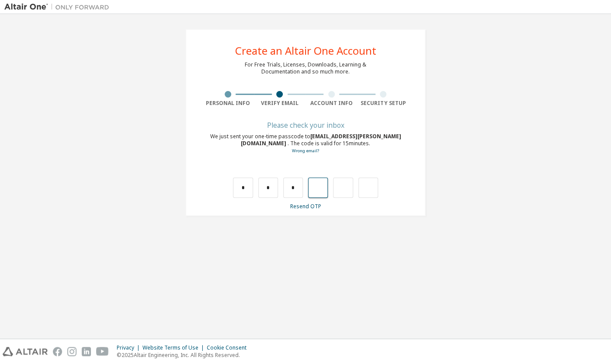 The image size is (611, 364). What do you see at coordinates (86, 351) in the screenshot?
I see `img: linkedin.svg` at bounding box center [86, 351].